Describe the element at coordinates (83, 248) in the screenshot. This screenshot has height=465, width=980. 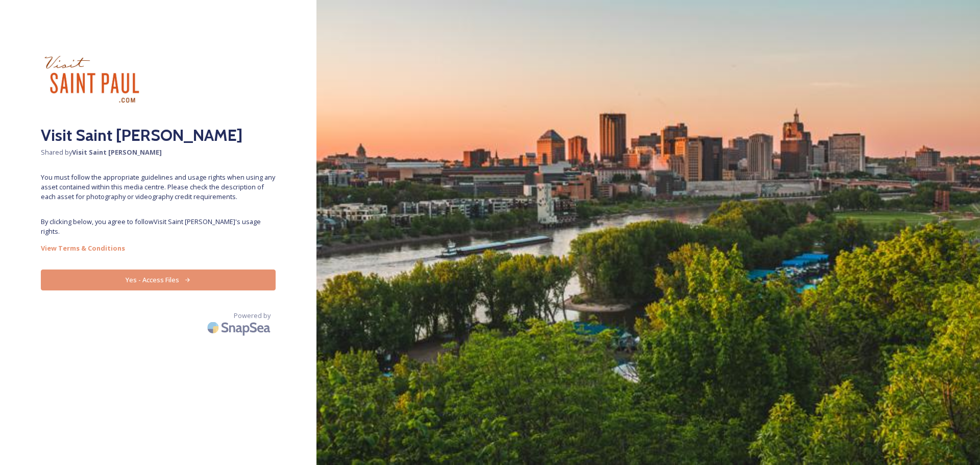
I see `strong: View Terms & Conditions` at that location.